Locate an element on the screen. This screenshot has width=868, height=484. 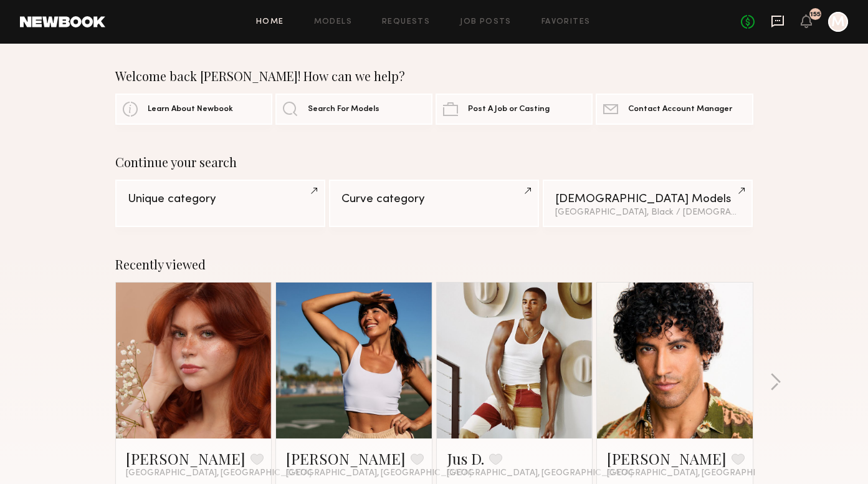
a: Contact Account Manager is located at coordinates (674, 109).